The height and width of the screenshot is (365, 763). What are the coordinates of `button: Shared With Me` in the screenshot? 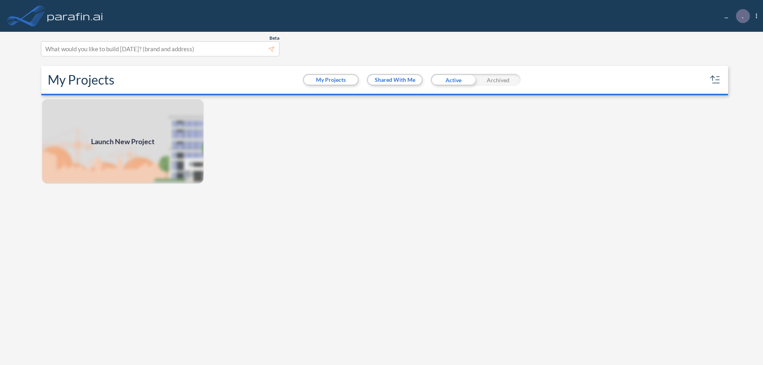 It's located at (395, 80).